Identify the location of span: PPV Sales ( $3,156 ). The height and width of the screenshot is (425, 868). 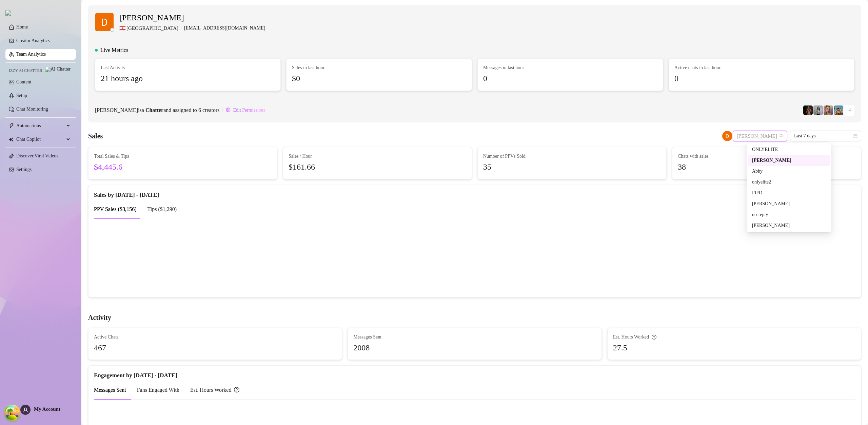
(115, 209).